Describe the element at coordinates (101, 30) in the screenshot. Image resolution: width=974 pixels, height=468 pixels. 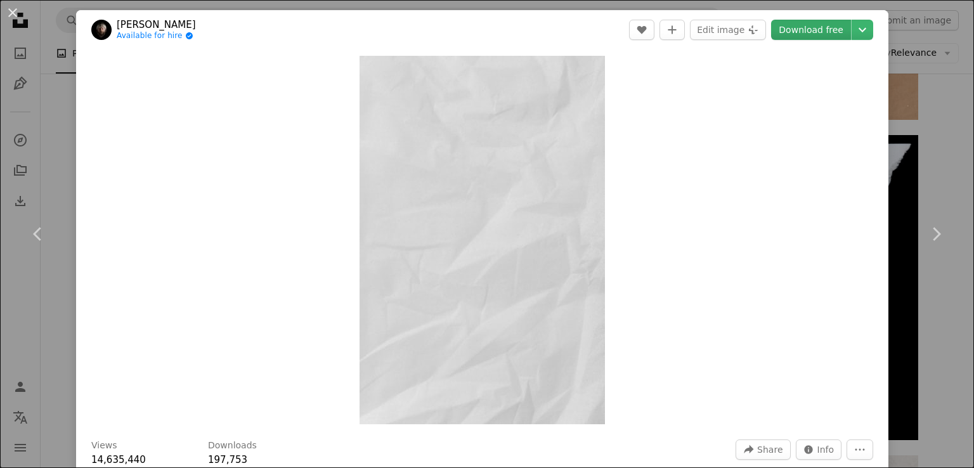
I see `a: Go to Marjan Blan's profile` at that location.